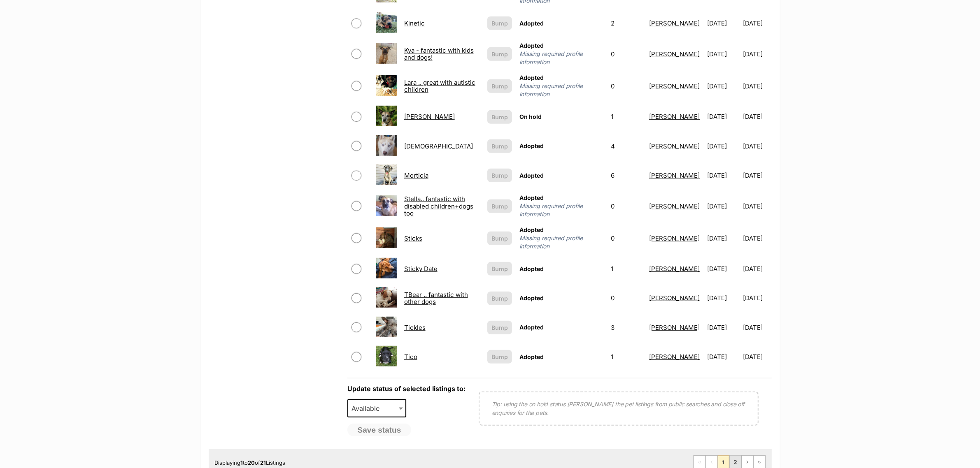 The width and height of the screenshot is (980, 468). What do you see at coordinates (440, 86) in the screenshot?
I see `a: Lara .. great with autistic children` at bounding box center [440, 86].